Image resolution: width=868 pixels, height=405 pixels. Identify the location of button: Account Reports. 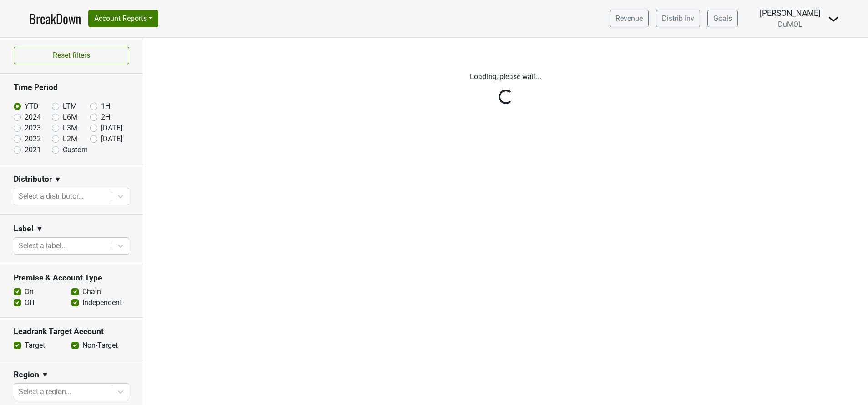
(123, 18).